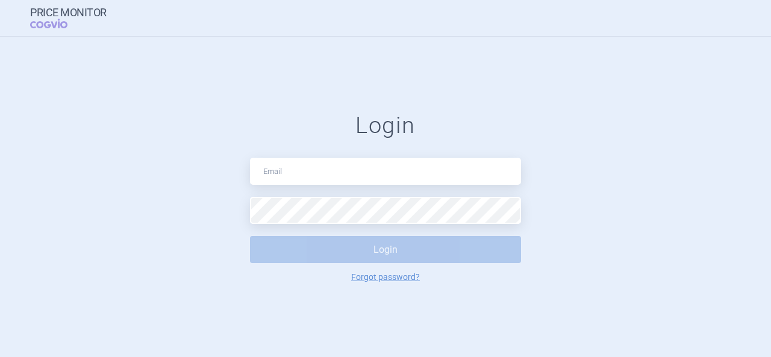 Image resolution: width=771 pixels, height=357 pixels. I want to click on h1: Login, so click(386, 126).